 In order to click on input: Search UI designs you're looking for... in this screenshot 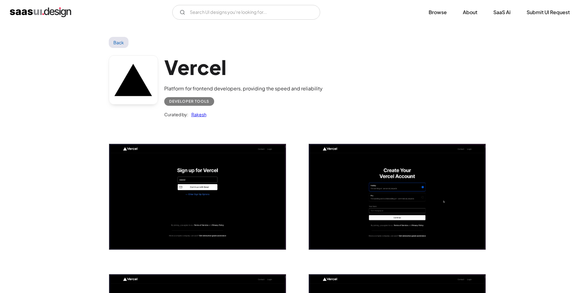, I will do `click(246, 12)`.